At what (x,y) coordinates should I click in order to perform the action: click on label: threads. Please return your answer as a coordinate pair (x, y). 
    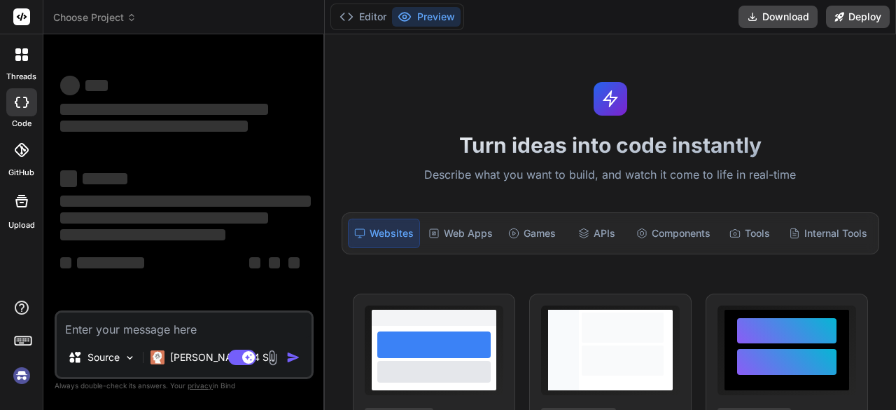
    Looking at the image, I should click on (21, 76).